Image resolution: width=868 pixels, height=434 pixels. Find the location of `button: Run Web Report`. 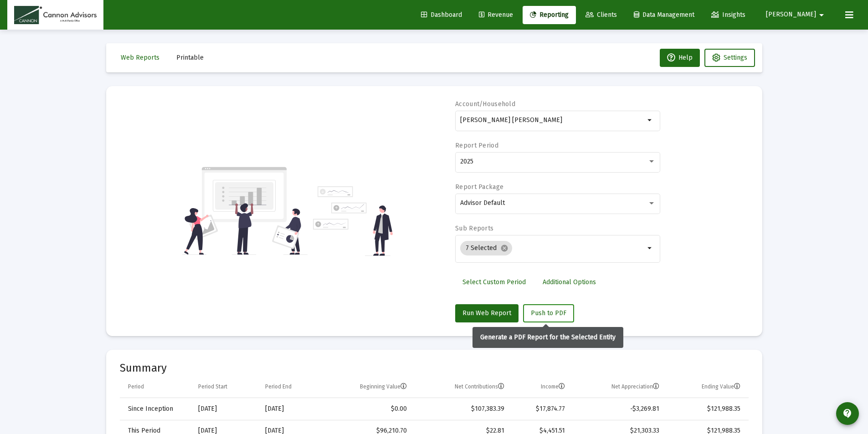

button: Run Web Report is located at coordinates (486, 313).